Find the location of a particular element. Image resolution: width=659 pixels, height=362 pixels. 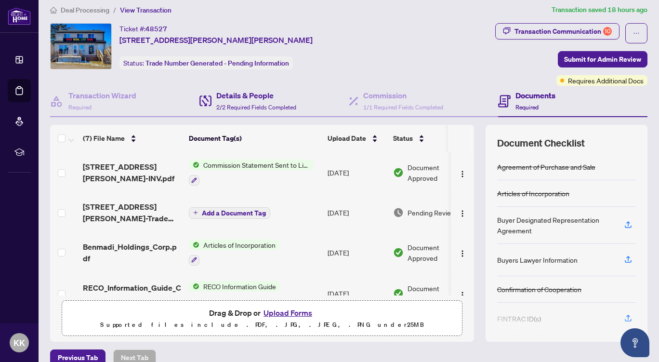

span: 48527 is located at coordinates (156, 29).